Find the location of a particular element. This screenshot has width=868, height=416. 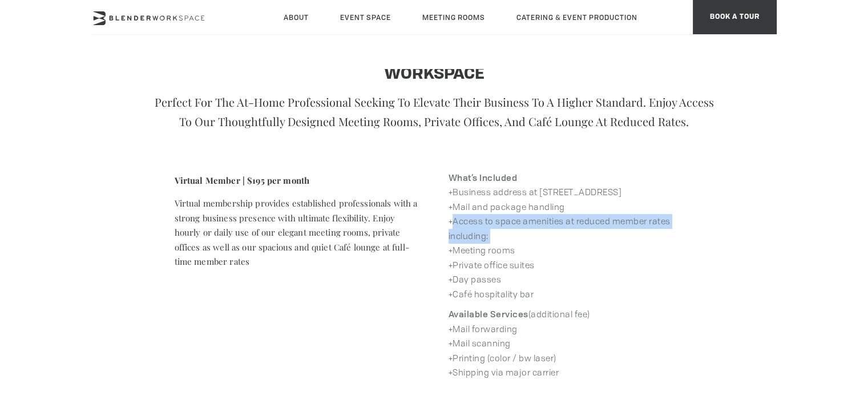

p: Perfect for the at-home professional seeking to elevate their business to a higher standard. Enjo... is located at coordinates (434, 111).